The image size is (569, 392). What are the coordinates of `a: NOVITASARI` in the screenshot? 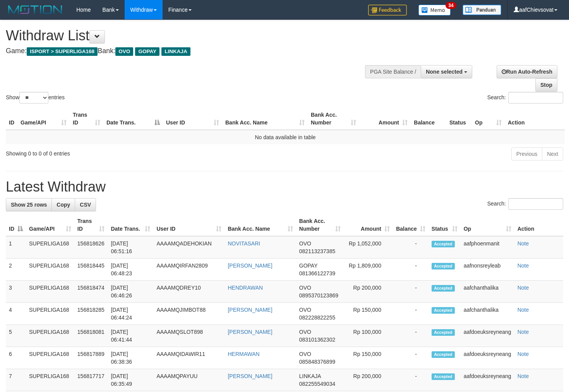 It's located at (244, 243).